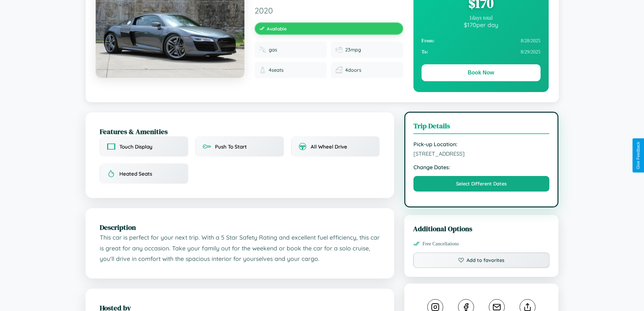 The height and width of the screenshot is (311, 644). What do you see at coordinates (441, 244) in the screenshot?
I see `span: Free Cancellations` at bounding box center [441, 244].